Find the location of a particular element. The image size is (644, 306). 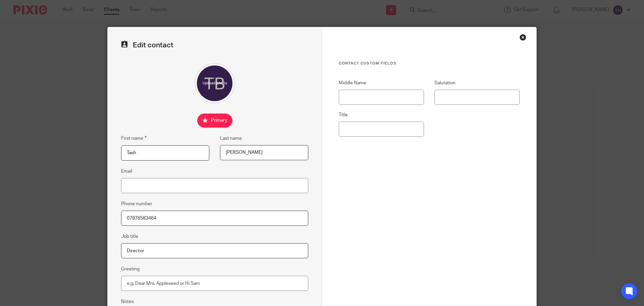

label: Salutation is located at coordinates (477, 83).